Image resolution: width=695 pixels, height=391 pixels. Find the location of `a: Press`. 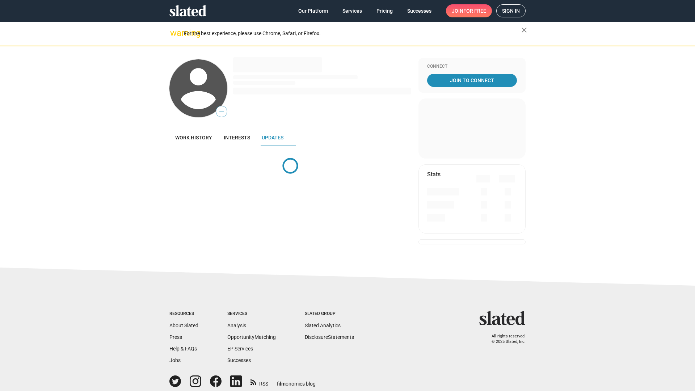

a: Press is located at coordinates (176, 337).